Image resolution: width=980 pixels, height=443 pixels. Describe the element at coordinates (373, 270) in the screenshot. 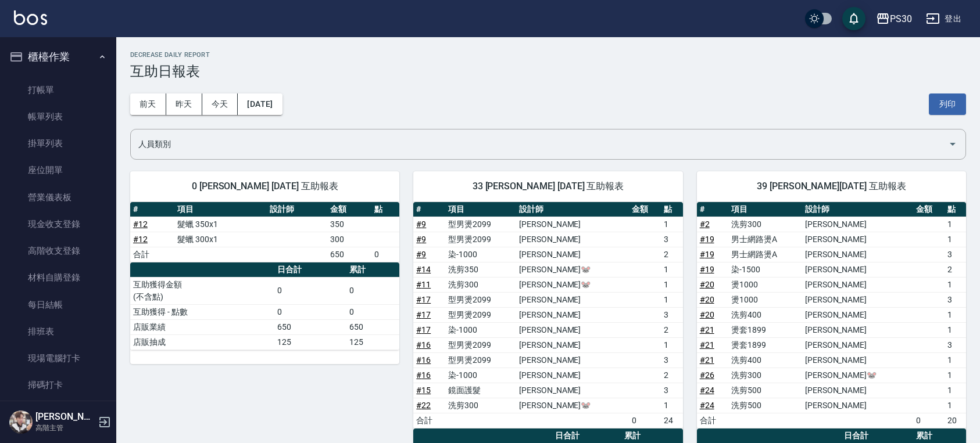

I see `th: 累計` at that location.